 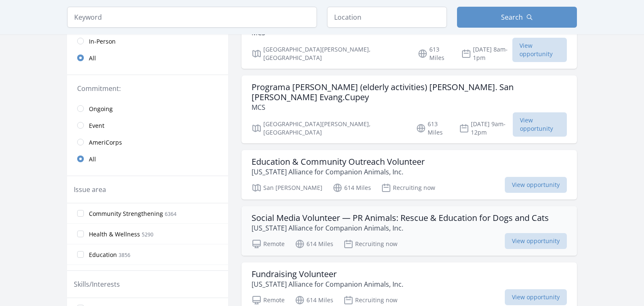 I want to click on span: 3856, so click(x=124, y=254).